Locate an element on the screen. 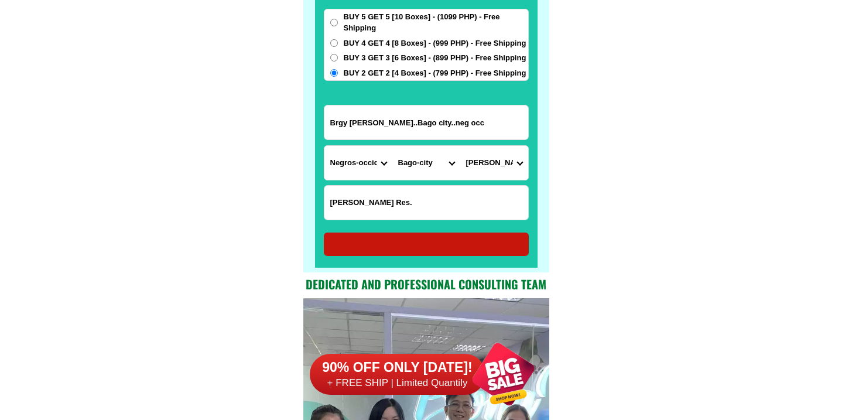 The height and width of the screenshot is (420, 852). h2: Dedicated and professional consulting team is located at coordinates (426, 284).